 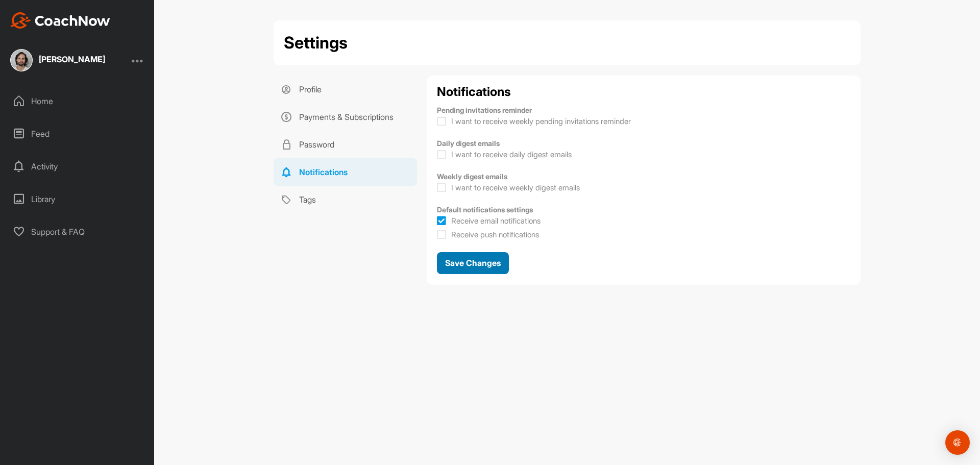 What do you see at coordinates (488, 234) in the screenshot?
I see `label: Receive push notifications` at bounding box center [488, 234].